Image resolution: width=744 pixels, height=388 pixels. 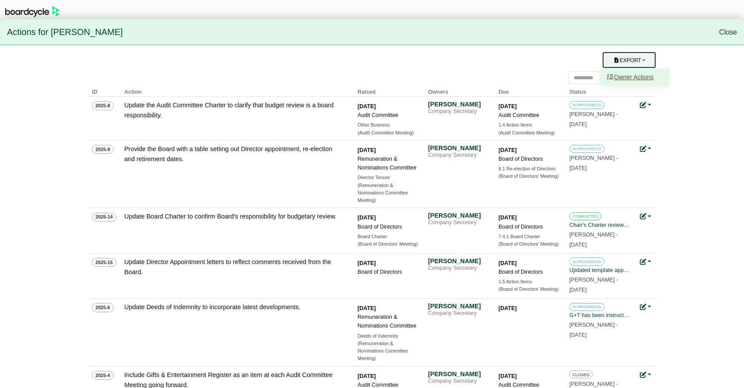 What do you see at coordinates (234, 110) in the screenshot?
I see `div: Update the Audit Committee Charter to clarify that budget review is a board responsibility.` at bounding box center [234, 110].